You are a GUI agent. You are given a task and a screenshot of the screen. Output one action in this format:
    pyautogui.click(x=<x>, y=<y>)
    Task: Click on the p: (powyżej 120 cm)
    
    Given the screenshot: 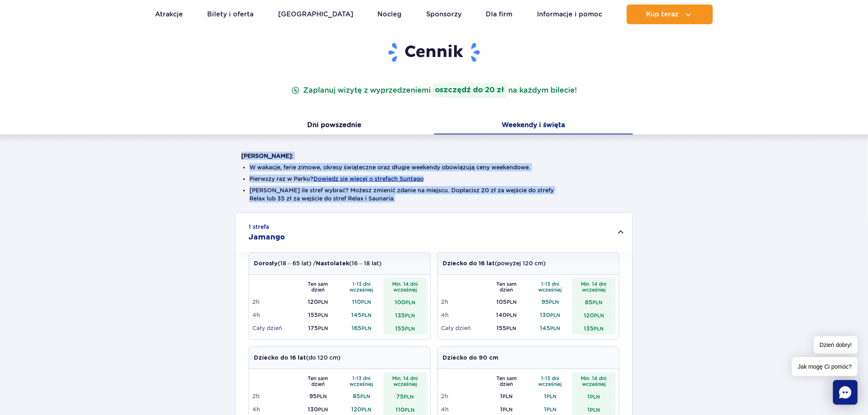 What is the action you would take?
    pyautogui.click(x=494, y=263)
    